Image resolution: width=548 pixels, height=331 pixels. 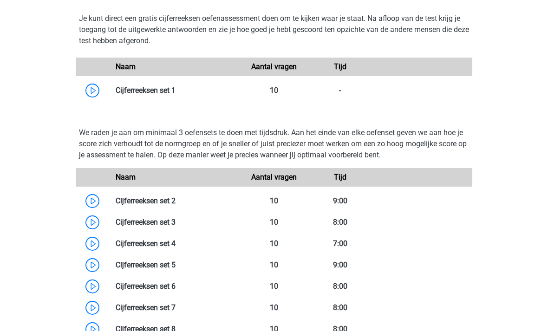 I want to click on div: Cijferreeksen set 1, so click(x=175, y=91).